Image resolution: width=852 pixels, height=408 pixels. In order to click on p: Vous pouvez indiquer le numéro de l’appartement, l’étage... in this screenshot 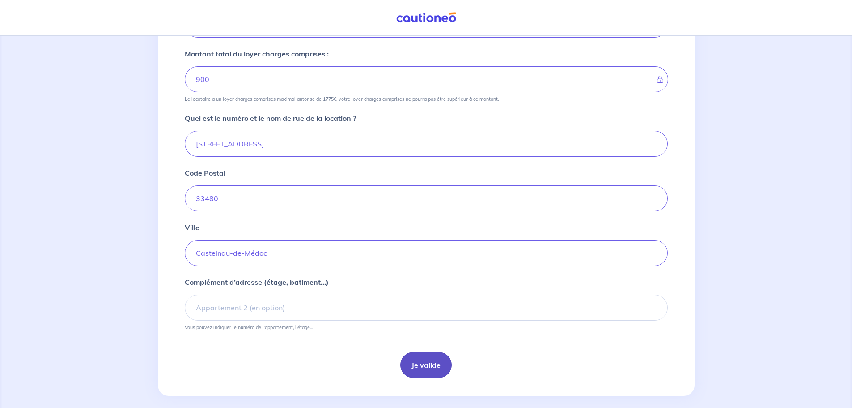, I will do `click(249, 327)`.